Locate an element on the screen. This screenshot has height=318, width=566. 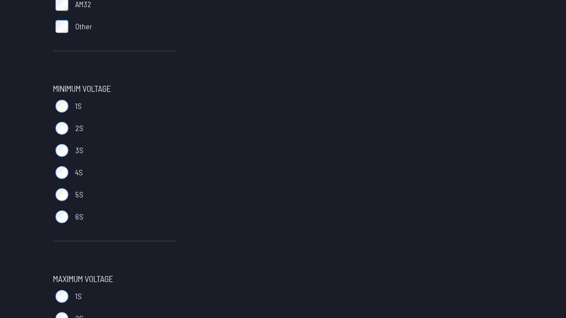
input: Other is located at coordinates (62, 27).